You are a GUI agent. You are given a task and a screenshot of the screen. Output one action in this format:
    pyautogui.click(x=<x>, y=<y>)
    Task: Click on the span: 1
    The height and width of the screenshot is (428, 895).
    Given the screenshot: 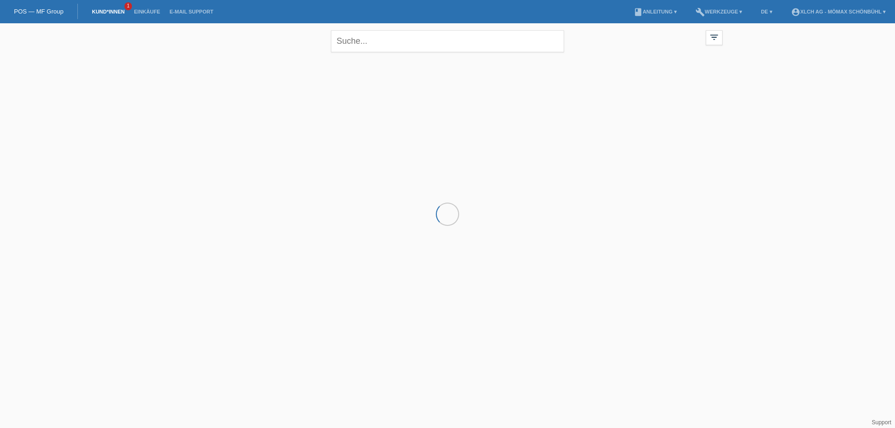 What is the action you would take?
    pyautogui.click(x=128, y=6)
    